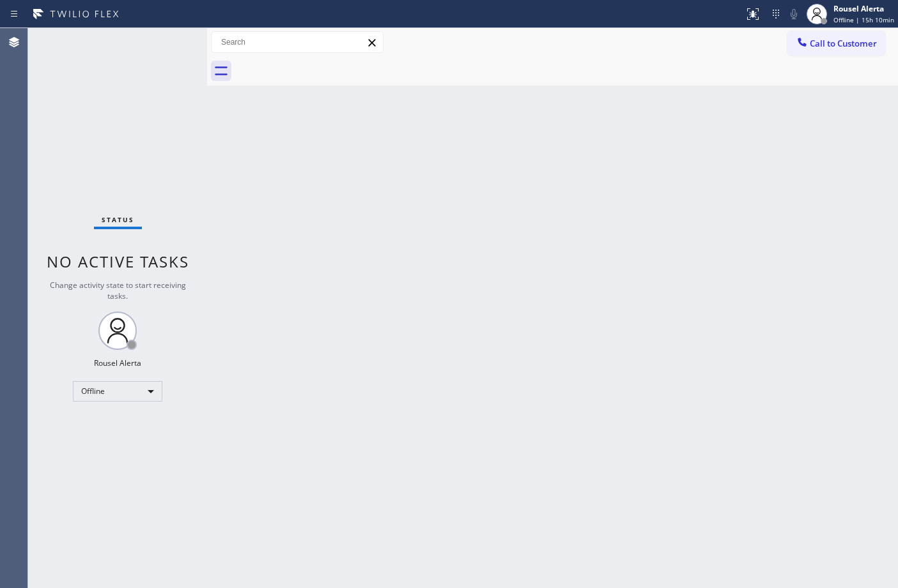 The width and height of the screenshot is (898, 588). I want to click on span: No active tasks, so click(117, 261).